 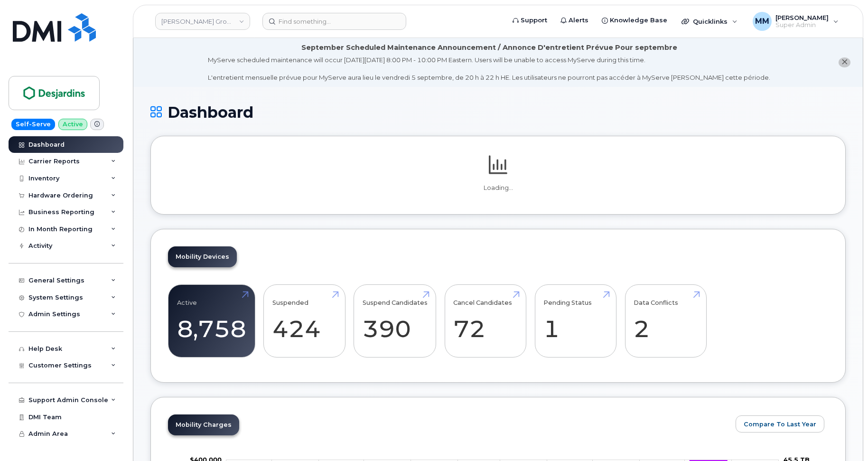 What do you see at coordinates (304, 321) in the screenshot?
I see `a: Suspended 424` at bounding box center [304, 321].